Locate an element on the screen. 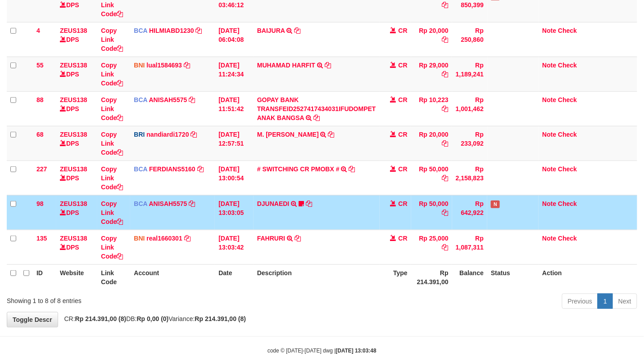 The height and width of the screenshot is (357, 644). strong: Rp 0,00 (0) is located at coordinates (152, 319).